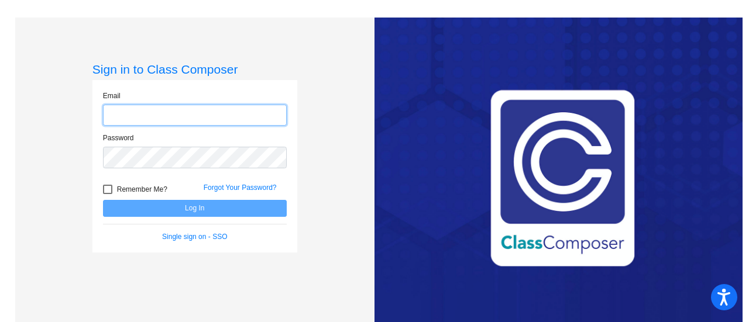 The image size is (749, 322). I want to click on label: Email, so click(112, 96).